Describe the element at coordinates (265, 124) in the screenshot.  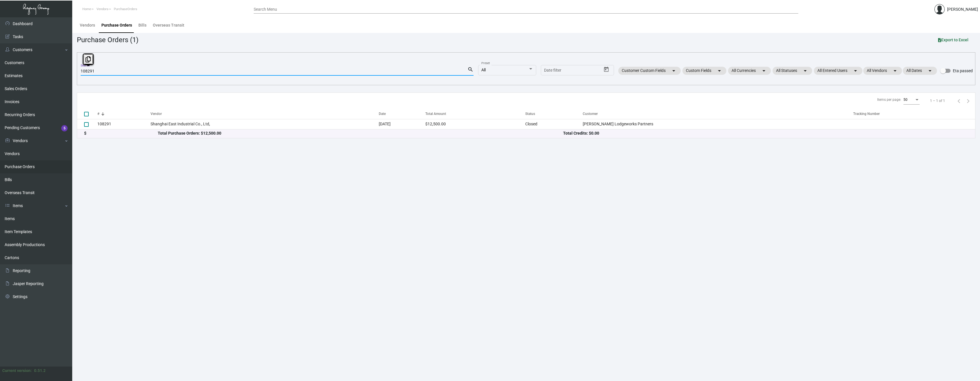
I see `td: Shanghai East Industrial Co., Ltd,` at that location.